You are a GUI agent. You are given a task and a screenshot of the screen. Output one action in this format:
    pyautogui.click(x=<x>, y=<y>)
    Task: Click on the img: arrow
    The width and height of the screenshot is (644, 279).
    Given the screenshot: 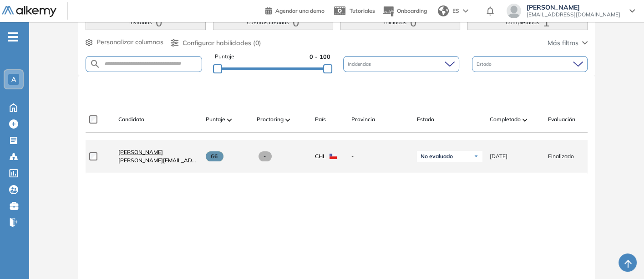 What is the action you would take?
    pyautogui.click(x=466, y=11)
    